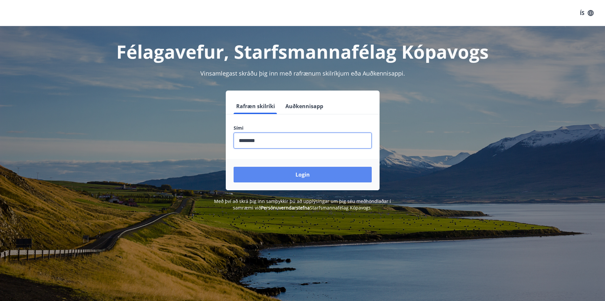  Describe the element at coordinates (587, 13) in the screenshot. I see `button: ÍS` at that location.